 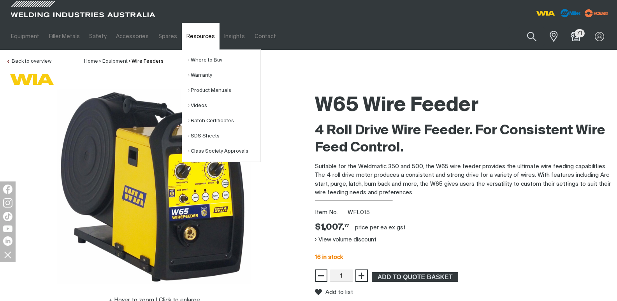 I want to click on ul: Resources Submenu, so click(x=221, y=105).